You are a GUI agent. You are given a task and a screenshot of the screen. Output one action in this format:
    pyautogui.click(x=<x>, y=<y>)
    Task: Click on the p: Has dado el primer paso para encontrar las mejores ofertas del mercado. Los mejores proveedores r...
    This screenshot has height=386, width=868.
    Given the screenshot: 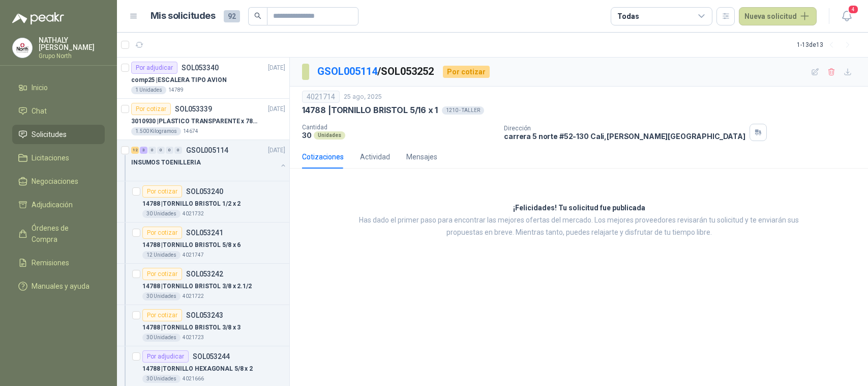 What is the action you would take?
    pyautogui.click(x=579, y=227)
    